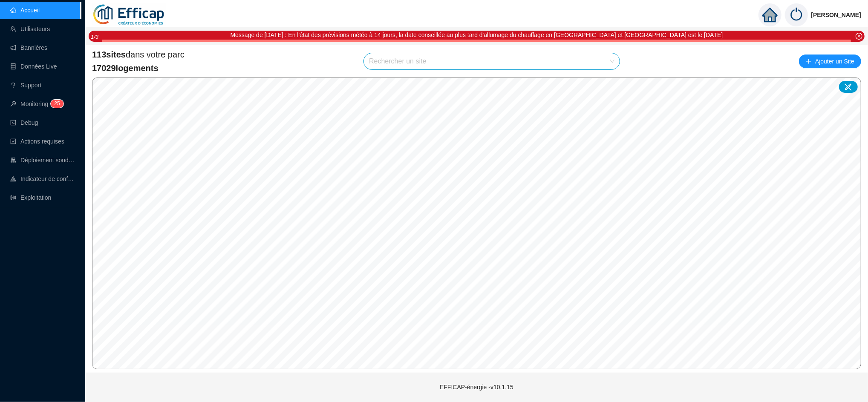 The width and height of the screenshot is (868, 402). Describe the element at coordinates (809, 61) in the screenshot. I see `span: plus` at that location.